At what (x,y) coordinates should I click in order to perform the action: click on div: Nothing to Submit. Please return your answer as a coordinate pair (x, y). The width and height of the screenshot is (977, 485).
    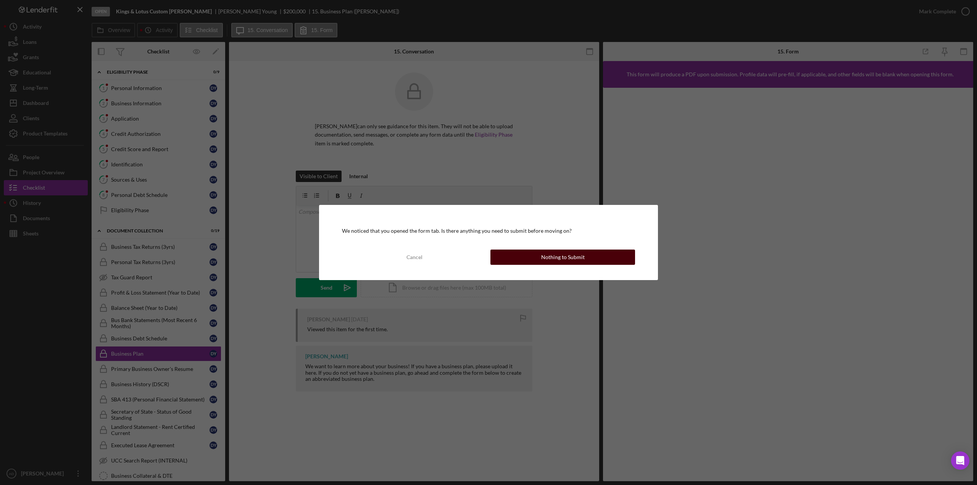
    Looking at the image, I should click on (563, 257).